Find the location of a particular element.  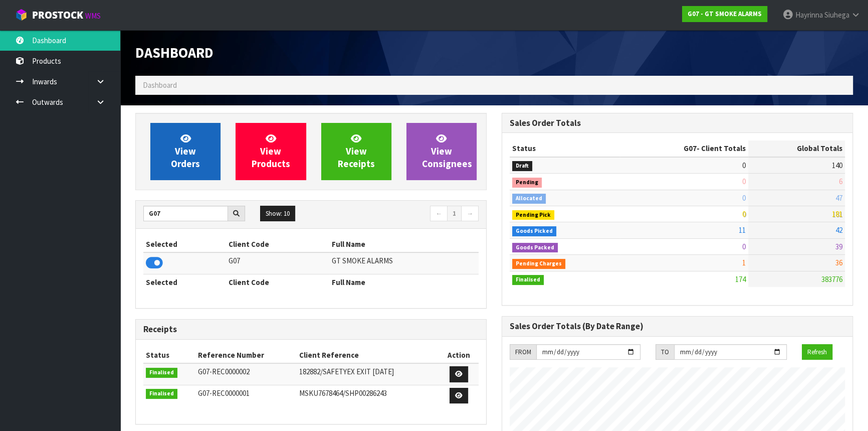

a: 1 is located at coordinates (454, 213).